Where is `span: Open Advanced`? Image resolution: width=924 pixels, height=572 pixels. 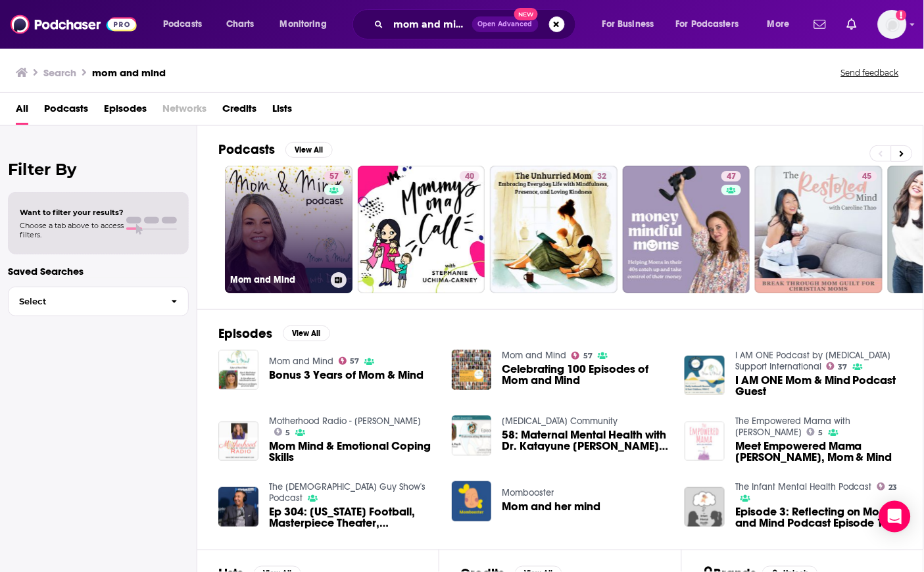
span: Open Advanced is located at coordinates (505, 24).